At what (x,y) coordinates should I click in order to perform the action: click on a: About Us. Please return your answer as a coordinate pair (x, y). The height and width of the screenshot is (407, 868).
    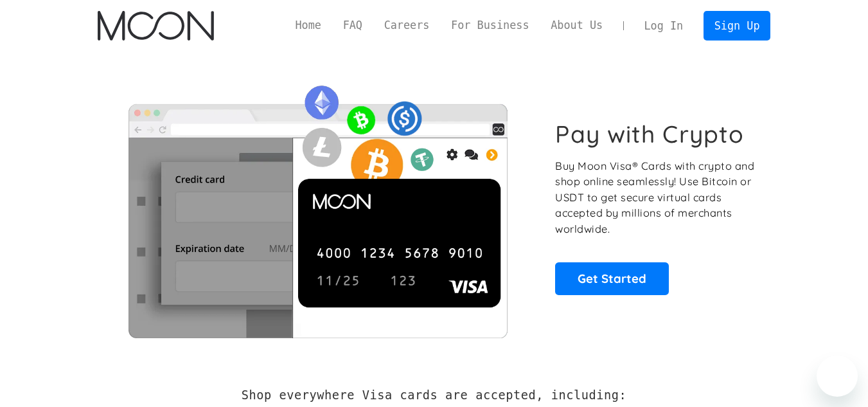
    Looking at the image, I should click on (576, 25).